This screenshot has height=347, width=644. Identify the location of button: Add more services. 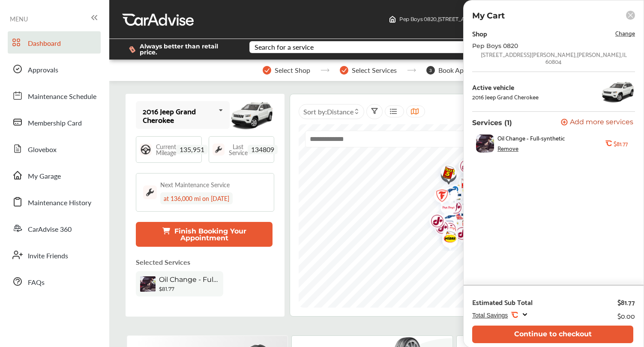
(597, 123).